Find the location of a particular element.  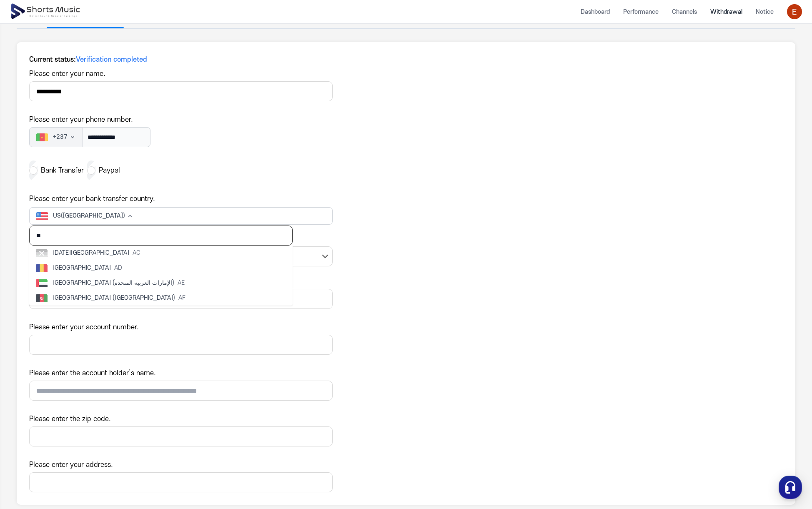

span: Home is located at coordinates (29, 280).